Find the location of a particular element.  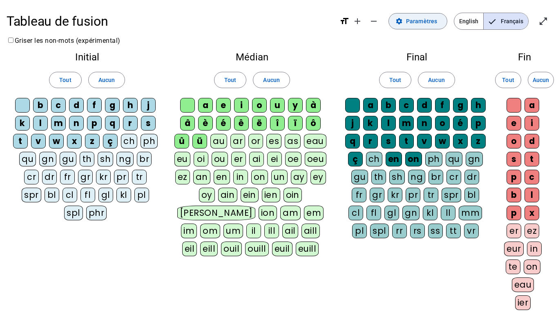

div: sh is located at coordinates (105, 159).